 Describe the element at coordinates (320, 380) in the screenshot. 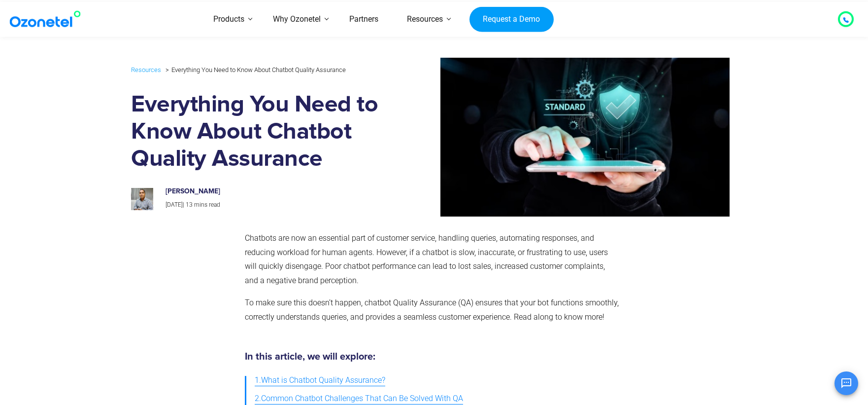

I see `a: 1.What is Chatbot Quality Assurance?` at that location.